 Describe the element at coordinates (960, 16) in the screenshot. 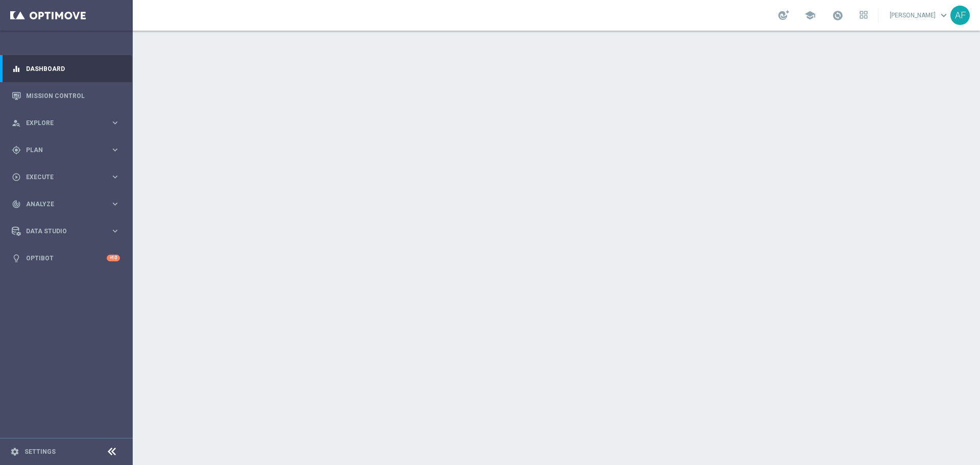

I see `div: AF` at that location.